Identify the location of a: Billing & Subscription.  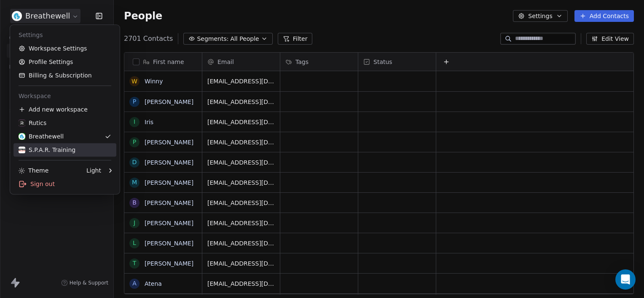
(65, 75).